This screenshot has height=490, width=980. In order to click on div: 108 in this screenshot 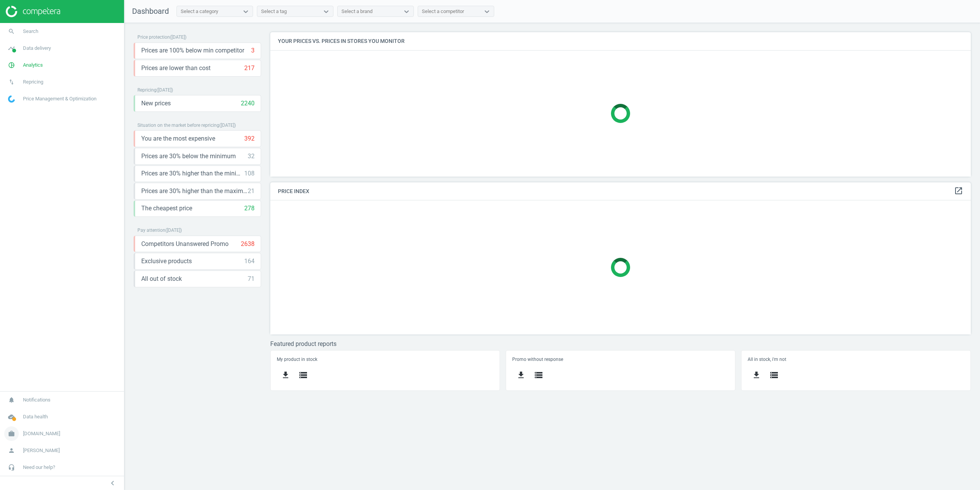, I will do `click(250, 173)`.